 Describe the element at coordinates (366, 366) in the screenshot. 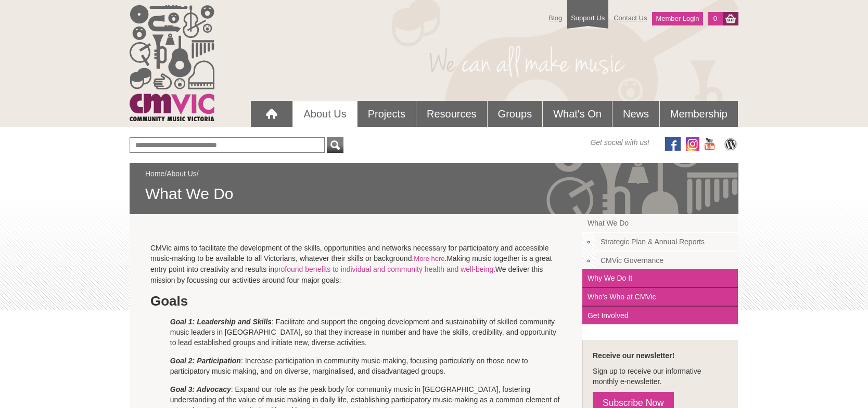

I see `p: : Increase participation in community music-making, focusing particularly on those new to partici...` at that location.